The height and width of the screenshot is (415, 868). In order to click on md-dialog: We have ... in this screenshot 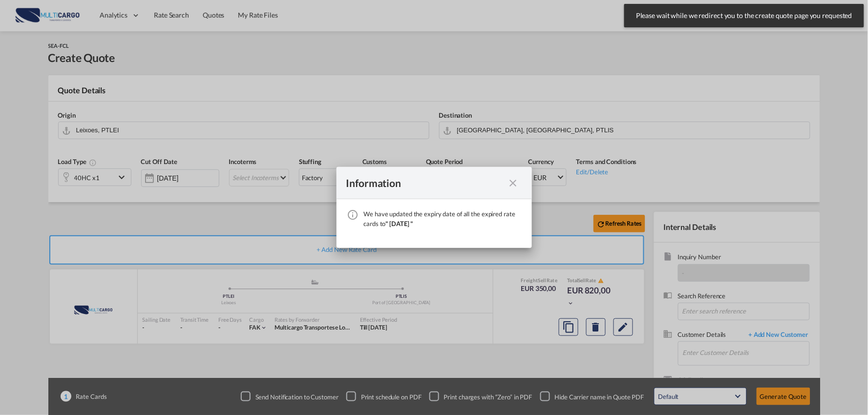, I will do `click(434, 208)`.